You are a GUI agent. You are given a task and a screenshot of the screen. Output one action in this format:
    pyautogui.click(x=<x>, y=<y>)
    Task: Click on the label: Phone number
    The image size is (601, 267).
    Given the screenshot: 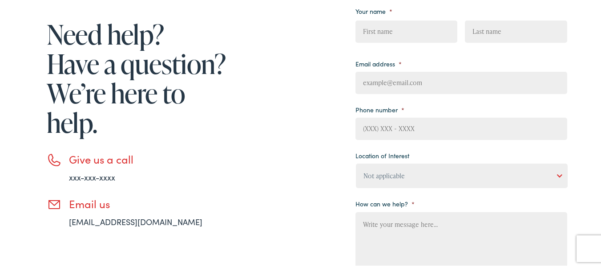 What is the action you would take?
    pyautogui.click(x=380, y=108)
    